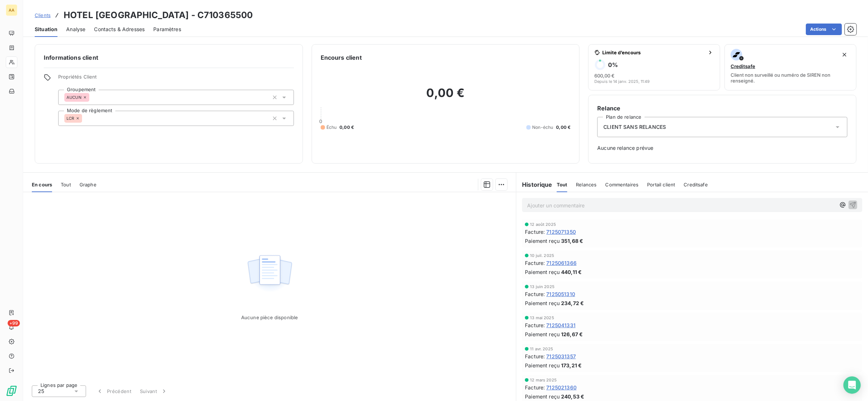  What do you see at coordinates (654, 67) in the screenshot?
I see `button: Limite d’encours0%600,00 €Depuis le 14 janv. 2025, 11:49` at bounding box center [654, 67].